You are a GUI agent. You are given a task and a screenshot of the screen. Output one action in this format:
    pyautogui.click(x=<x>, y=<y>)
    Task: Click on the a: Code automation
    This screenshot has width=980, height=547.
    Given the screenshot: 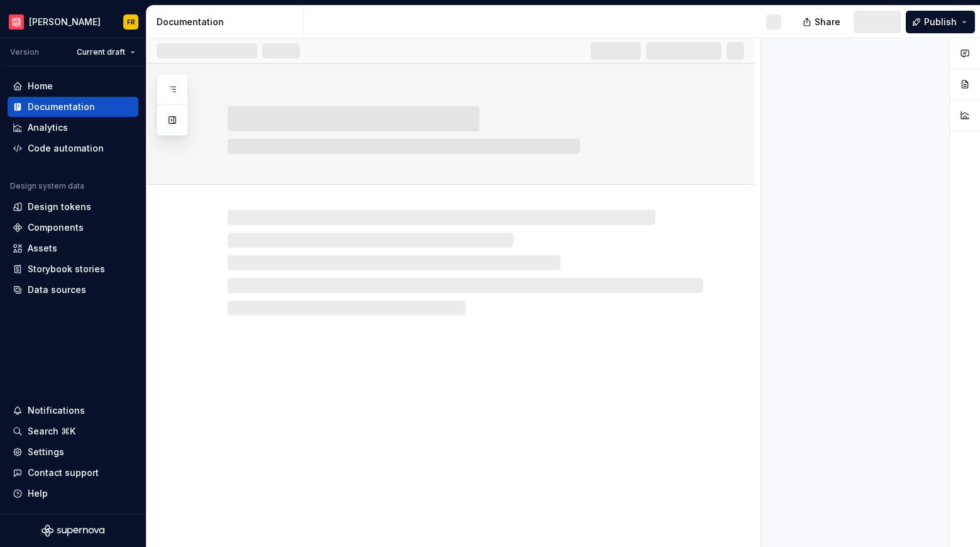 What is the action you would take?
    pyautogui.click(x=73, y=148)
    